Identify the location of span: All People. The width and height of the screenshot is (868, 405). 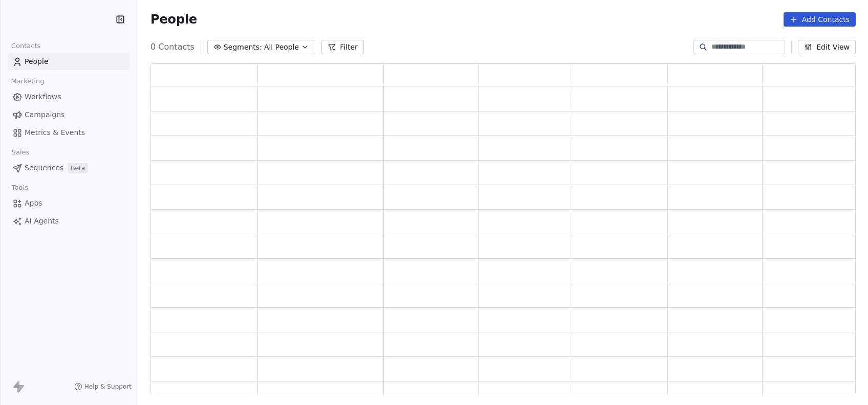
(281, 47).